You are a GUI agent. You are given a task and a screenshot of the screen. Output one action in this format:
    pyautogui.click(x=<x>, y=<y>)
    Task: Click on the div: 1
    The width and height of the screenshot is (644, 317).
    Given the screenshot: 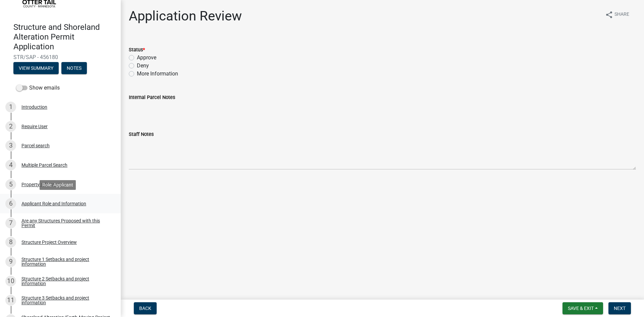 What is the action you would take?
    pyautogui.click(x=11, y=107)
    